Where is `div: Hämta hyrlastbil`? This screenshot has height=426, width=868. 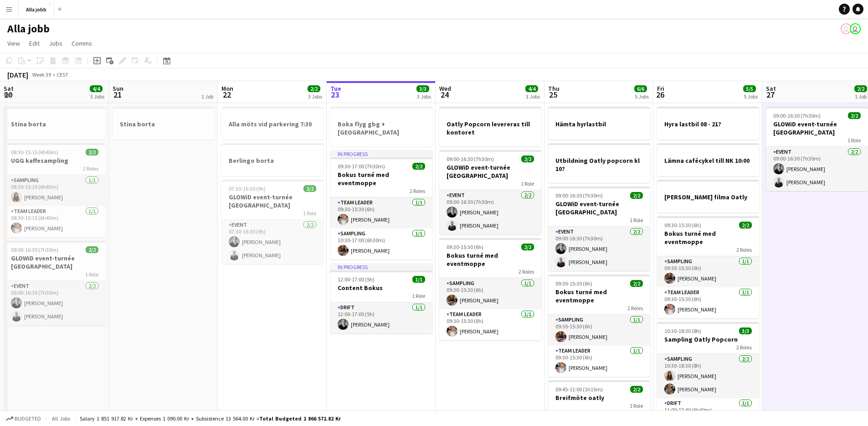 div: Hämta hyrlastbil is located at coordinates (599, 123).